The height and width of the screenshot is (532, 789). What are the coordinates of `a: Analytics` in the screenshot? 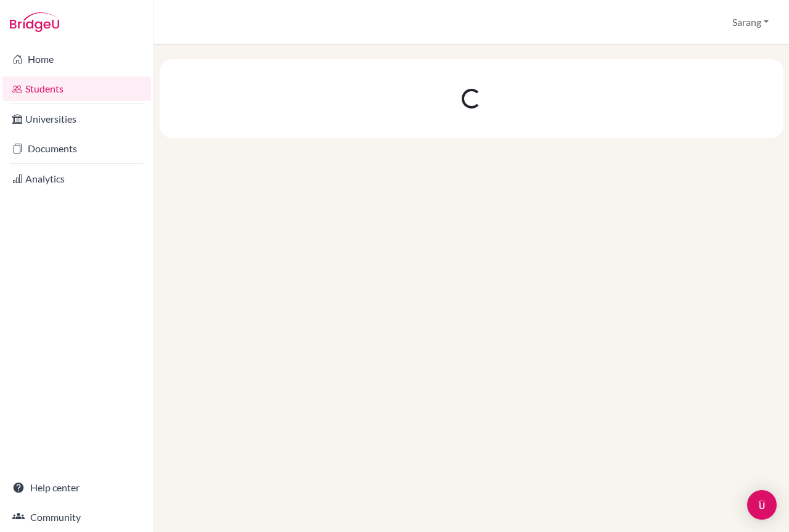 It's located at (77, 179).